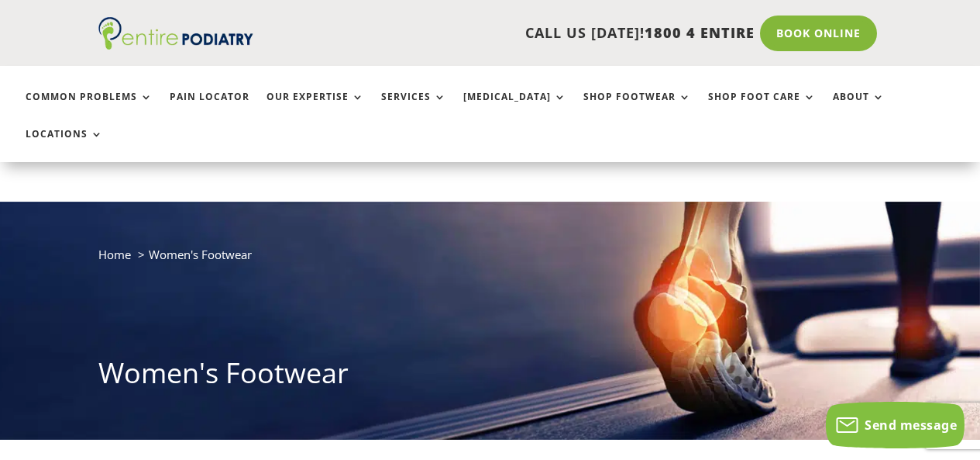  What do you see at coordinates (858, 108) in the screenshot?
I see `a: About` at bounding box center [858, 108].